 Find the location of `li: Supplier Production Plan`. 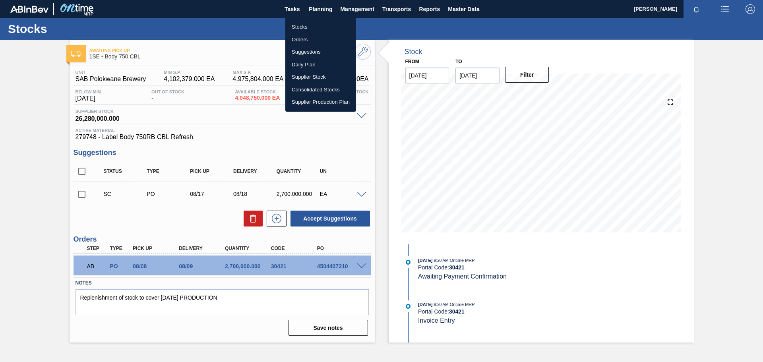

li: Supplier Production Plan is located at coordinates (321, 102).